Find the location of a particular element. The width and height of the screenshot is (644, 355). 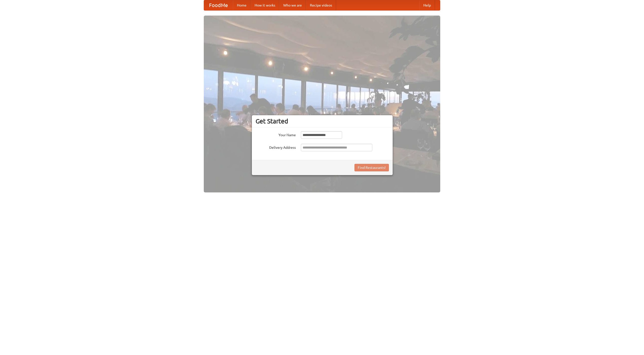

label: Your Name is located at coordinates (275, 134).